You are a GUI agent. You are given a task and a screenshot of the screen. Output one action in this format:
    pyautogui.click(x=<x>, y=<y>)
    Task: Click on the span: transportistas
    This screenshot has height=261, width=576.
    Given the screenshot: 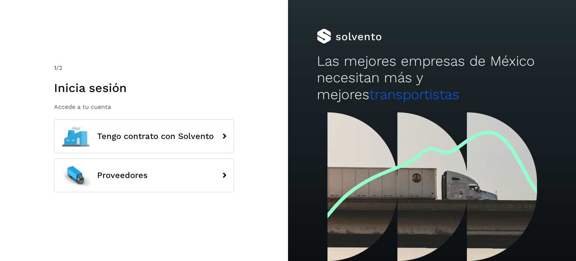 What is the action you would take?
    pyautogui.click(x=414, y=94)
    